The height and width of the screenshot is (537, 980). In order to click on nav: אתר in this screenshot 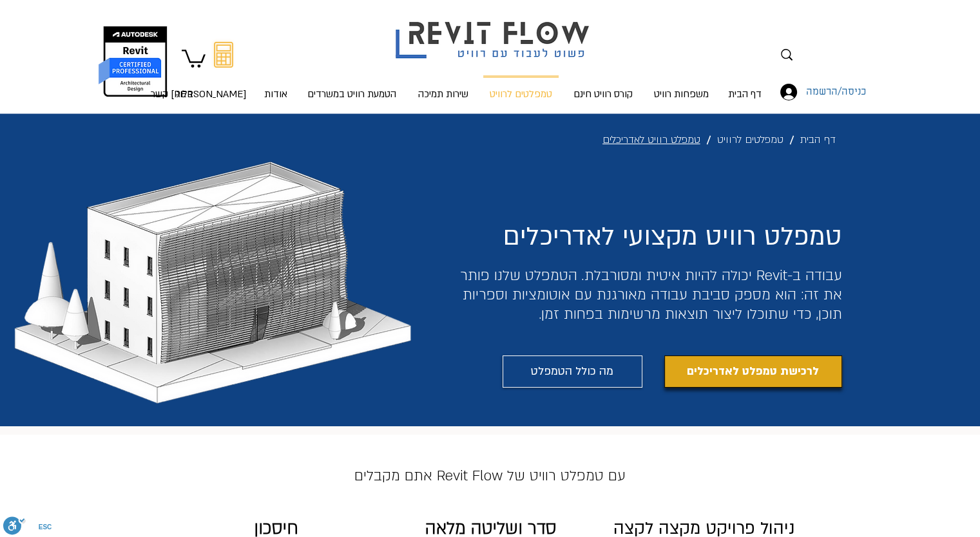, I will do `click(466, 88)`.